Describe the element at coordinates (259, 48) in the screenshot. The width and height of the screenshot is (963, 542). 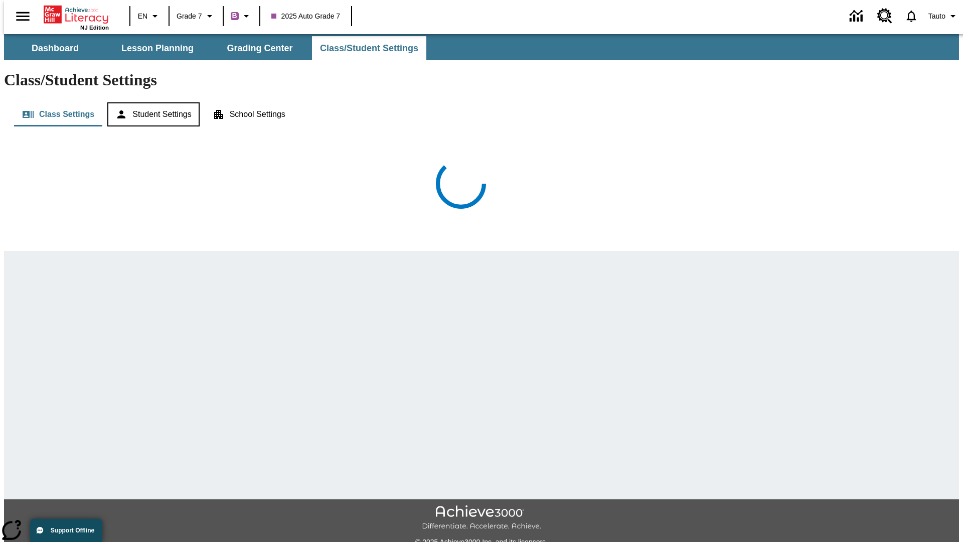
I see `span: Grading Center` at that location.